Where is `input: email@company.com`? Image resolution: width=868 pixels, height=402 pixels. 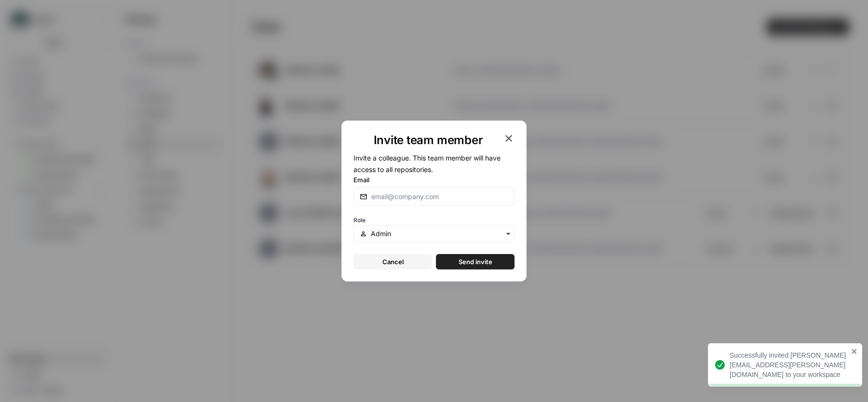
input: email@company.com is located at coordinates (439, 197).